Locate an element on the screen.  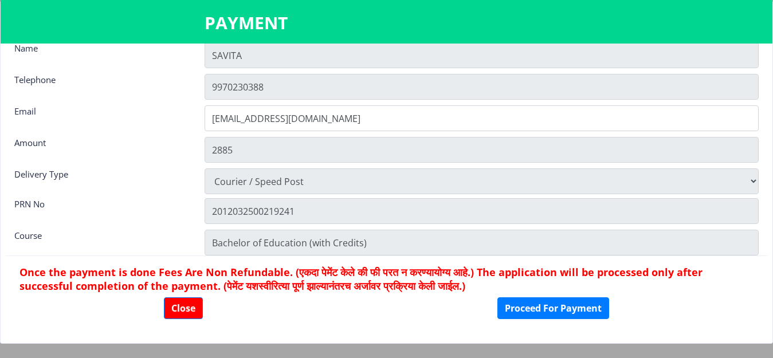
h6: Once the payment is done Fees Are Non Refundable. (एकदा पेमेंट केले की फी परत न करण्यायोग्य आहे.)... is located at coordinates (386, 279).